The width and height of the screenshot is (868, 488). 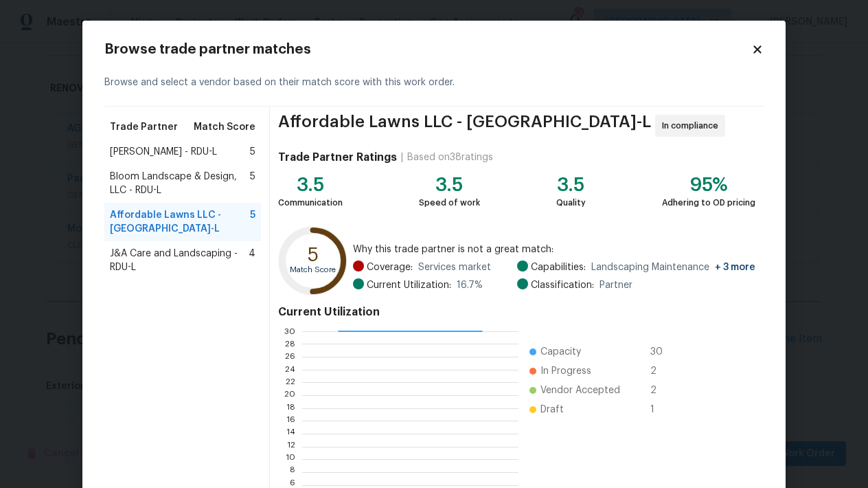 I want to click on span: 4, so click(x=252, y=260).